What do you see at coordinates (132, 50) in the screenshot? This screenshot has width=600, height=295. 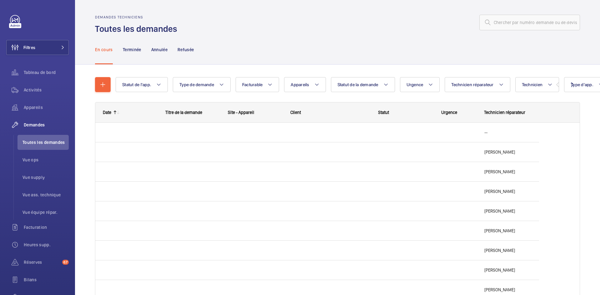 I see `p: Terminée` at bounding box center [132, 50].